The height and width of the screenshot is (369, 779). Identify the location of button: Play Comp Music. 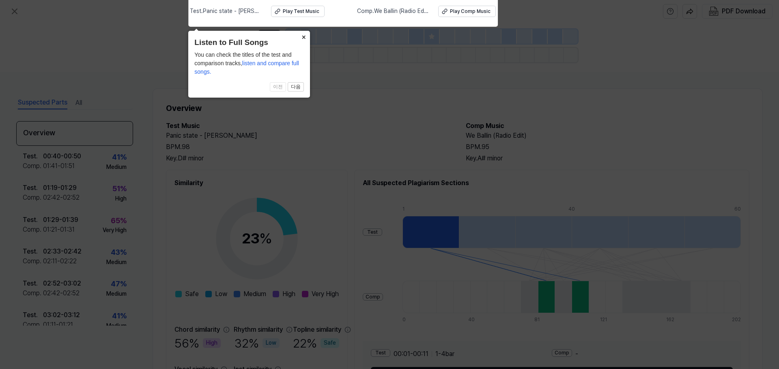
(467, 11).